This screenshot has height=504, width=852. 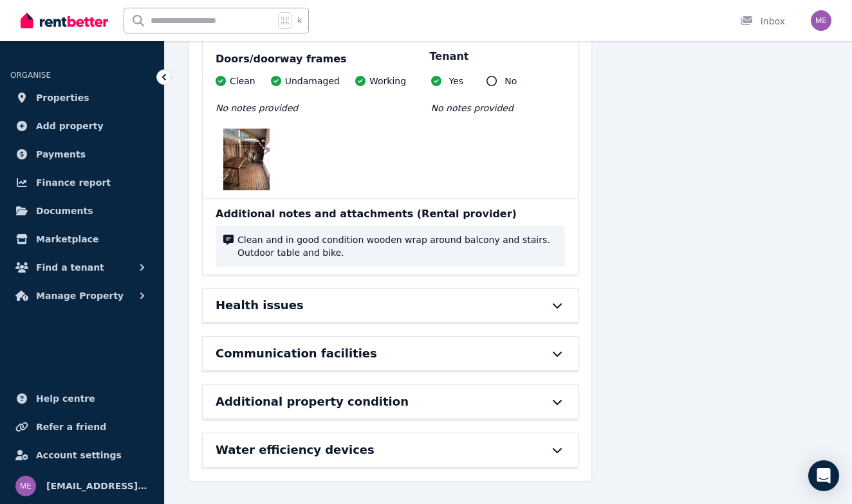 I want to click on span: Yes, so click(x=457, y=81).